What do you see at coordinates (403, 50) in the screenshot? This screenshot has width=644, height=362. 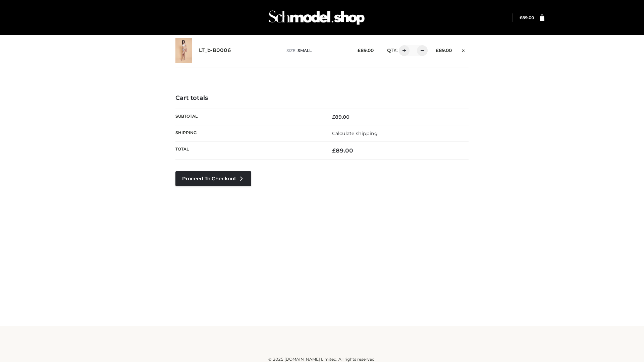 I see `div: QTY:` at bounding box center [403, 50].